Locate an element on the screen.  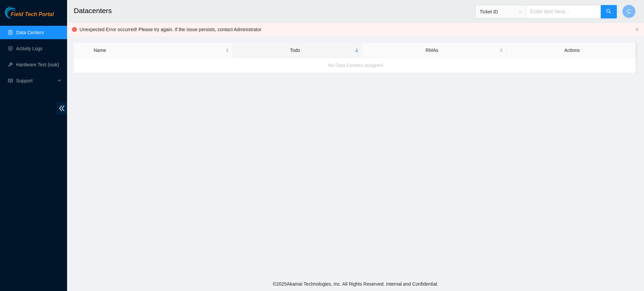
span: Field Tech Portal is located at coordinates (32, 14).